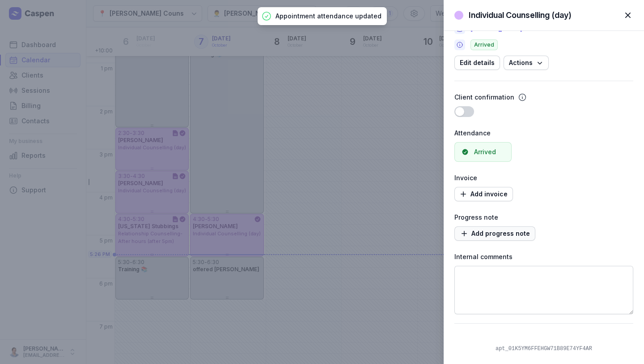 This screenshot has height=364, width=644. Describe the element at coordinates (526, 62) in the screenshot. I see `button: Actions` at that location.